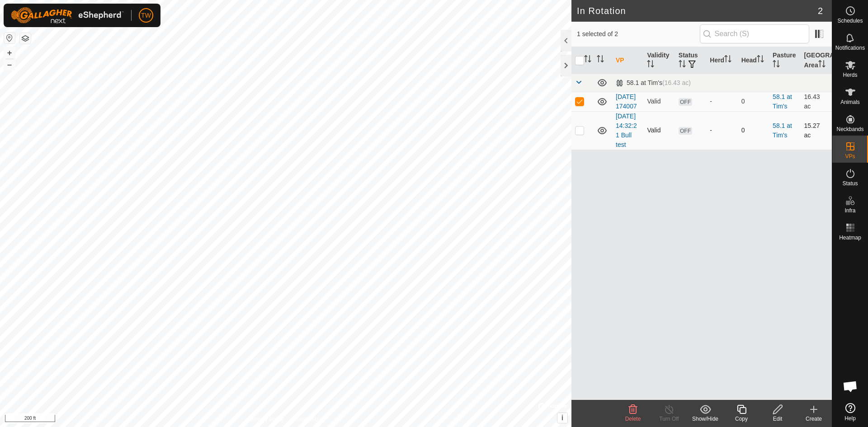 The height and width of the screenshot is (427, 868). Describe the element at coordinates (850, 210) in the screenshot. I see `span: Infra` at that location.